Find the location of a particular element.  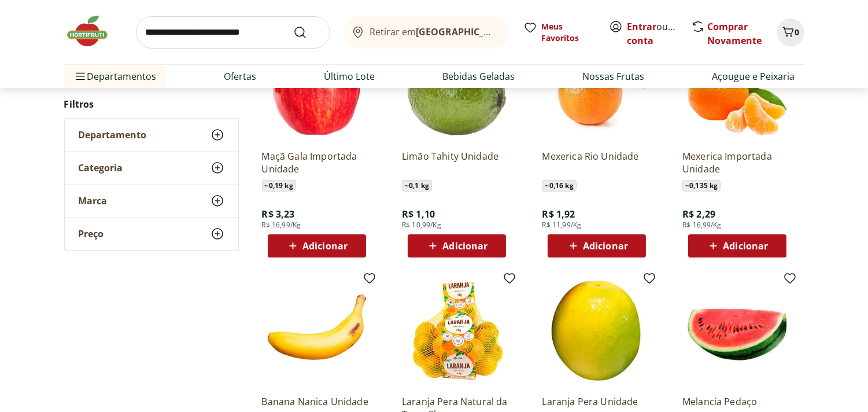

span: ~ 0,16 kg is located at coordinates (559, 186).